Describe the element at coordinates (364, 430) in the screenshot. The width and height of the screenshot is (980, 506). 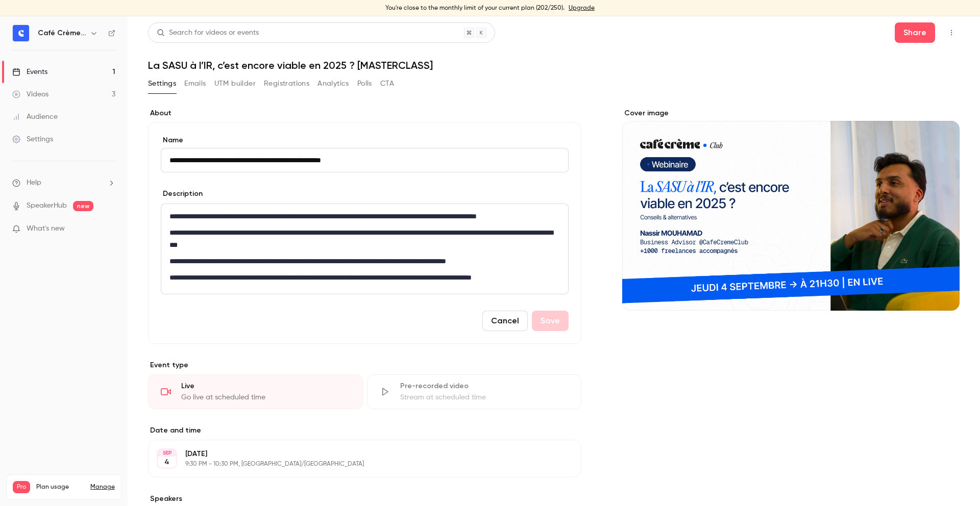
I see `label: Date and time` at that location.